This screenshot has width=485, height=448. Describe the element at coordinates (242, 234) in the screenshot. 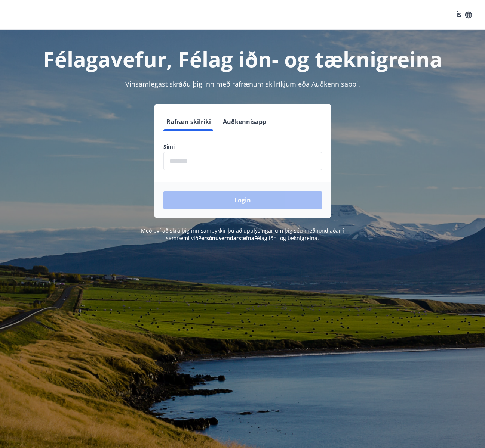

I see `span: Með því að skrá þig inn samþykkir þú að upplýsingar um þig séu meðhöndlaðar í samræmi við Félag i...` at that location.